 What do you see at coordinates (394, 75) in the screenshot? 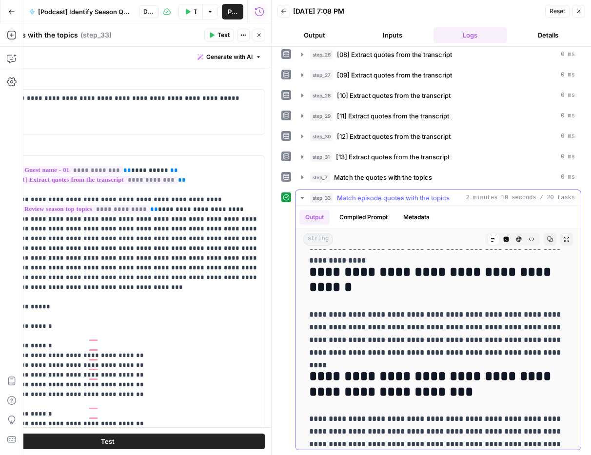
I see `span: [09] Extract quotes from the transcript` at bounding box center [394, 75].